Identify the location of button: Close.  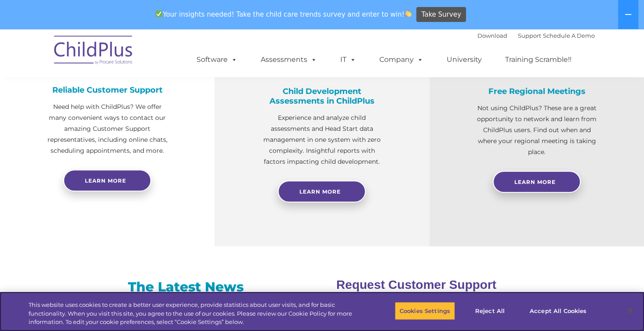
(629, 311).